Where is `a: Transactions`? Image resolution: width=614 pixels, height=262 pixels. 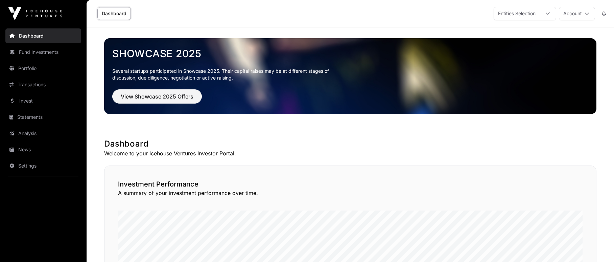
a: Transactions is located at coordinates (43, 85).